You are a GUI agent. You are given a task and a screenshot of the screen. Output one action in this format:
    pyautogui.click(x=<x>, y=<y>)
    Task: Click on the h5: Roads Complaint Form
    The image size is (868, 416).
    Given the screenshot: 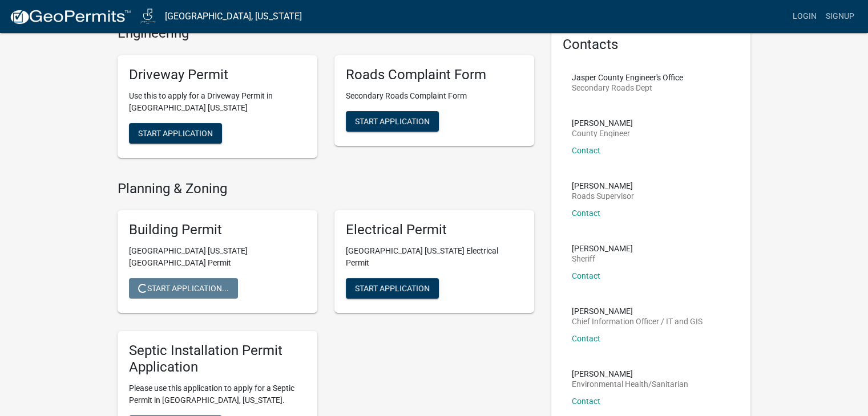 What is the action you would take?
    pyautogui.click(x=434, y=75)
    